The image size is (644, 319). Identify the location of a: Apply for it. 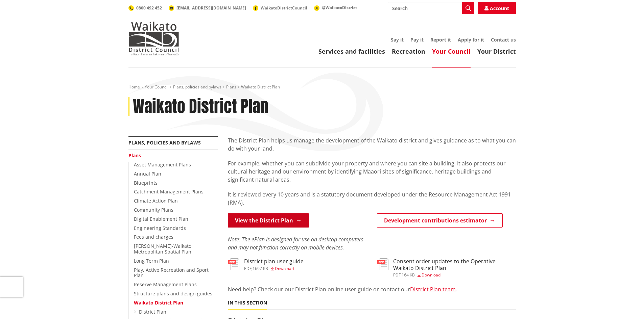
(471, 39).